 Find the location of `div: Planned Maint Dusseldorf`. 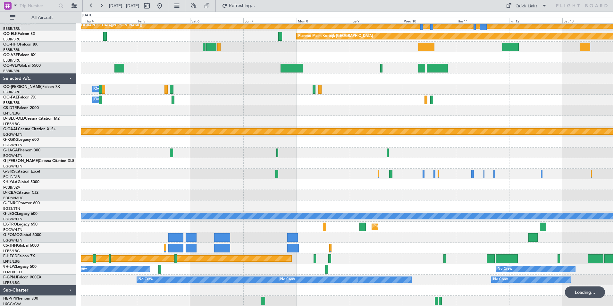

div: Planned Maint Dusseldorf is located at coordinates (394, 227).